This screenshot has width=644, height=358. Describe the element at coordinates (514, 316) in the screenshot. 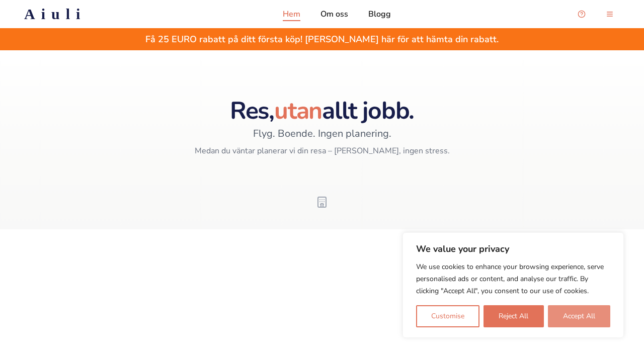

I see `button: Reject All` at that location.